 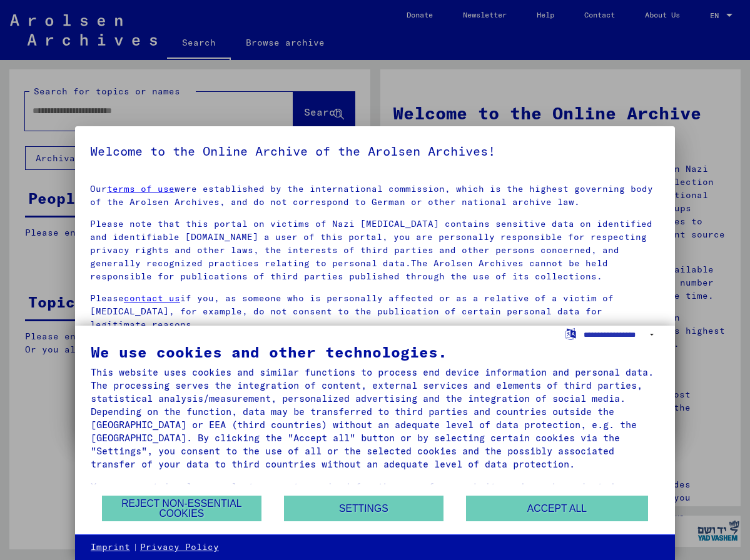 What do you see at coordinates (141, 188) in the screenshot?
I see `a: terms of use` at bounding box center [141, 188].